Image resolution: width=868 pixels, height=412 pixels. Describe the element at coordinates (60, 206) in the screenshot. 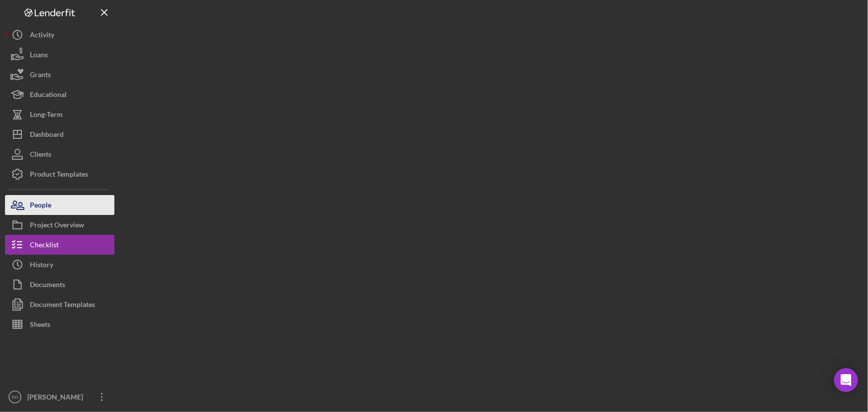

I see `a: People` at that location.